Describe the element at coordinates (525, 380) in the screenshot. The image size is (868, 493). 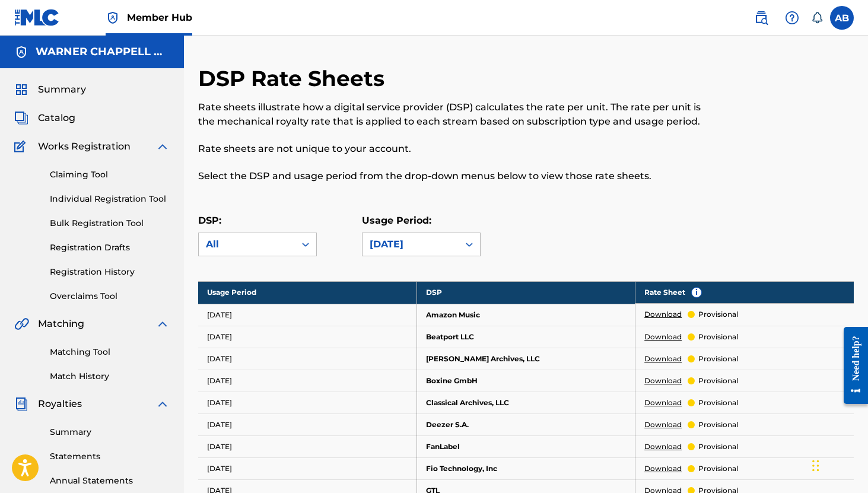
I see `td: Boxine GmbH` at that location.